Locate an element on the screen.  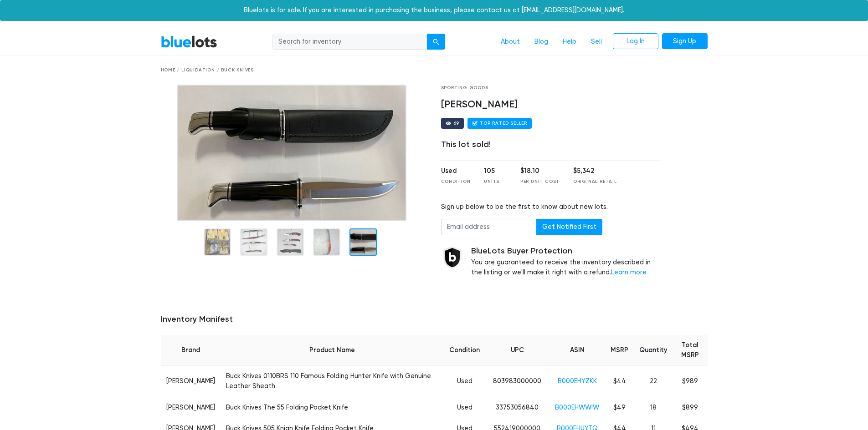
a: Learn more is located at coordinates (628, 272).